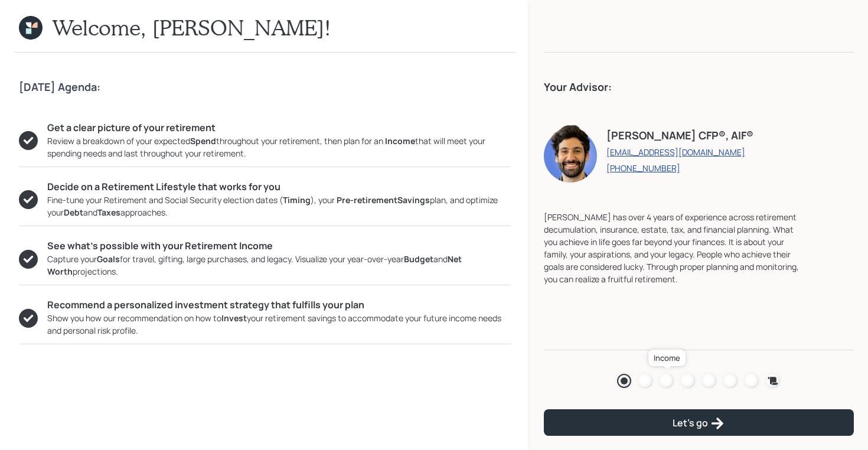 This screenshot has width=868, height=450. What do you see at coordinates (400, 141) in the screenshot?
I see `b: Income` at bounding box center [400, 141].